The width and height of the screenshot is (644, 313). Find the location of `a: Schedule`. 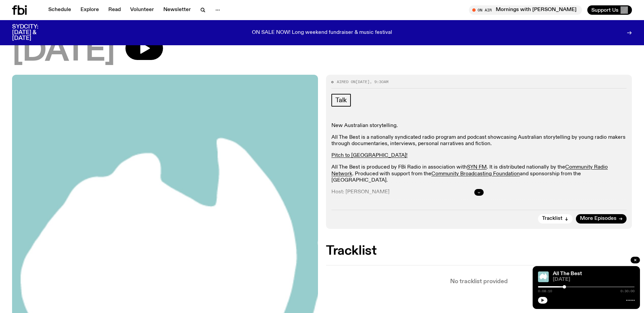

a: Schedule is located at coordinates (60, 10).